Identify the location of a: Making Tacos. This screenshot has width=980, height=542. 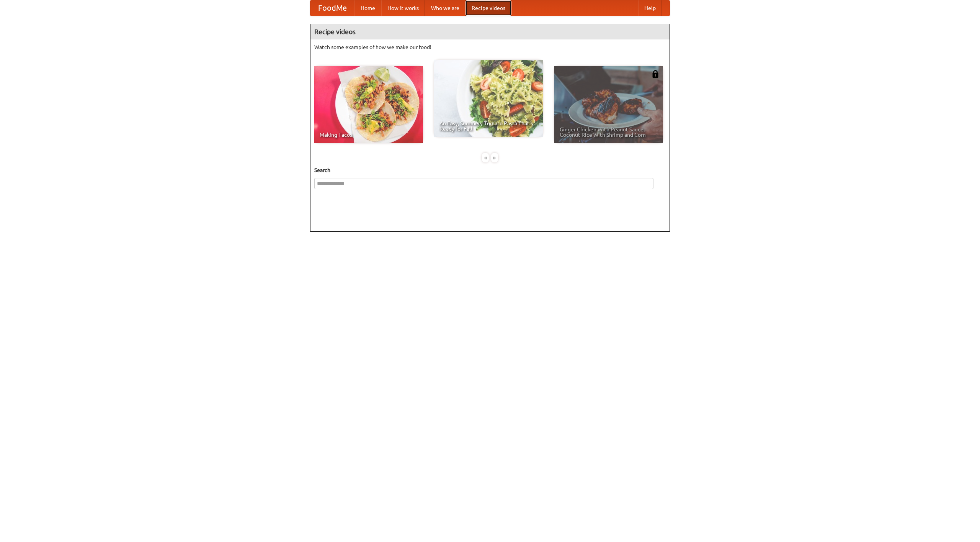
(369, 105).